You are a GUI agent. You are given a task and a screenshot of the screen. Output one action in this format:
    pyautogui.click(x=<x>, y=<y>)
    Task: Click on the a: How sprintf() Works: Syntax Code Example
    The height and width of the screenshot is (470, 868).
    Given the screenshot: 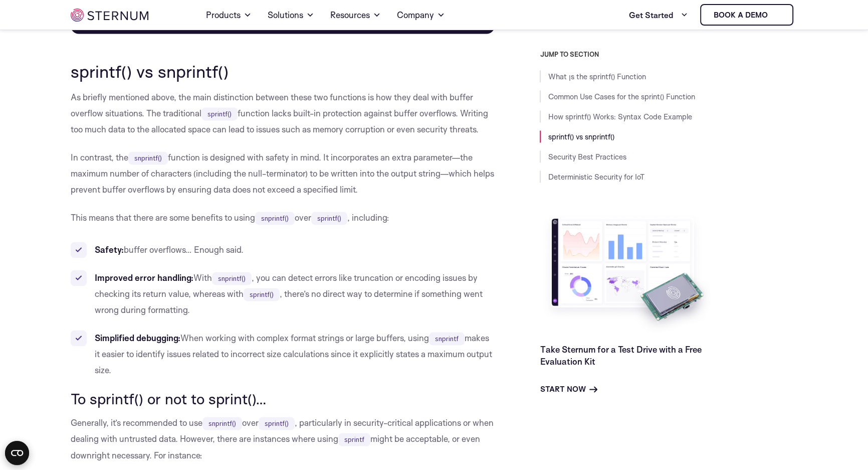 What is the action you would take?
    pyautogui.click(x=619, y=116)
    